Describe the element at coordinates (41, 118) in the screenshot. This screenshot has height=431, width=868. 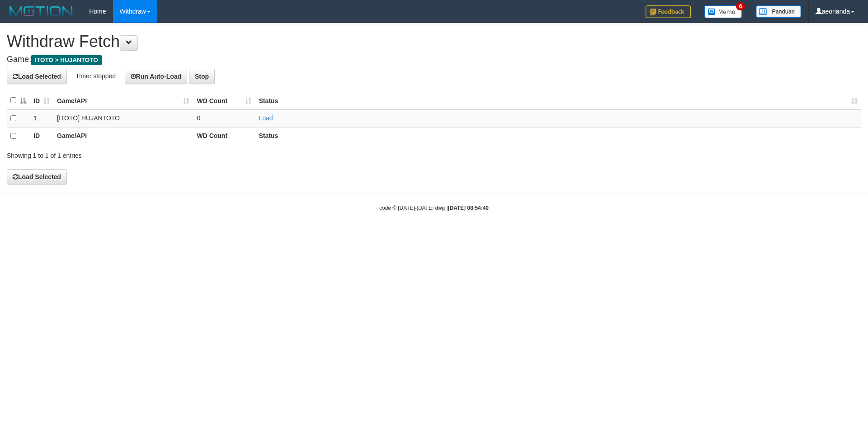
I see `td: 1` at that location.